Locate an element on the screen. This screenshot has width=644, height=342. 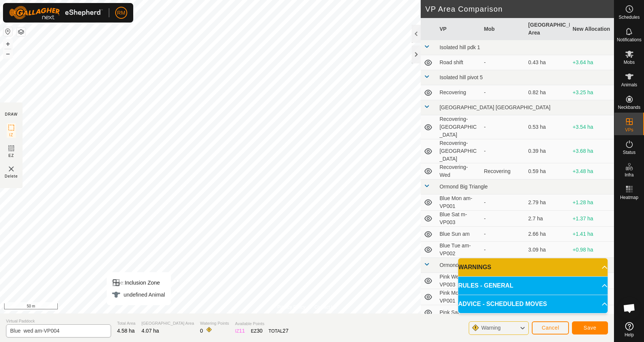
span: 27 is located at coordinates (285, 331).